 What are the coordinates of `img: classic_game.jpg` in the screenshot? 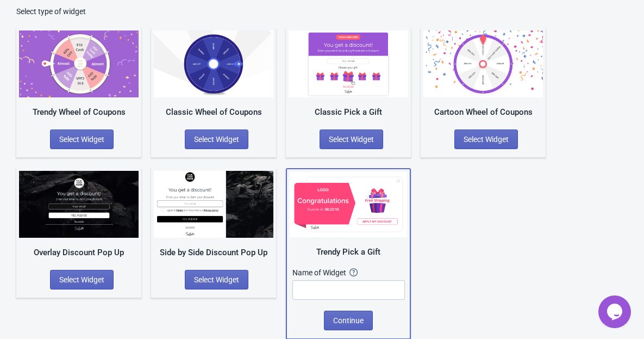 It's located at (214, 63).